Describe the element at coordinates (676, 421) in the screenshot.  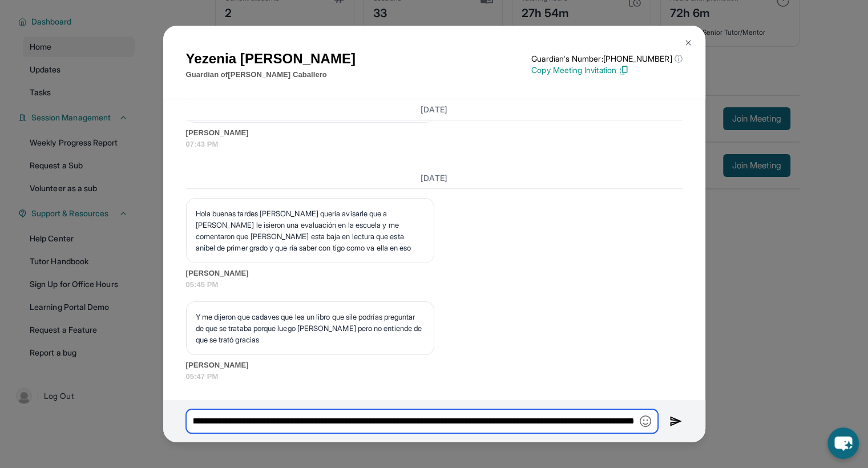
I see `img: Send icon` at that location.